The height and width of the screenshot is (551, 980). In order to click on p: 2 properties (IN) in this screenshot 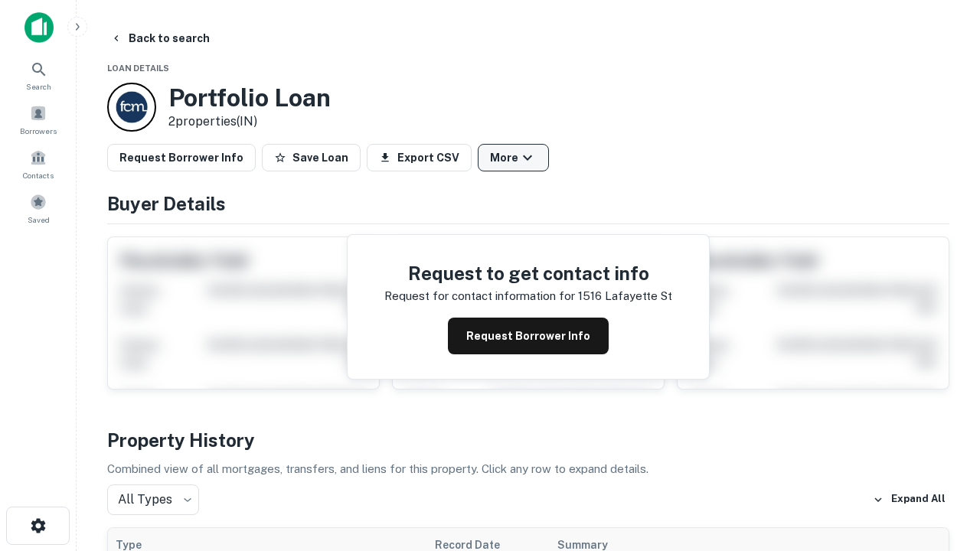, I will do `click(249, 122)`.